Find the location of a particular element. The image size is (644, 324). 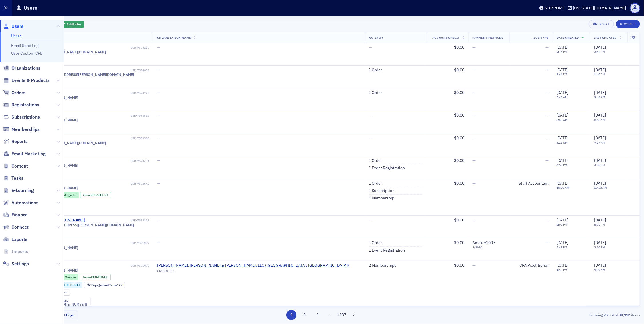

a: Finance is located at coordinates (16, 215).